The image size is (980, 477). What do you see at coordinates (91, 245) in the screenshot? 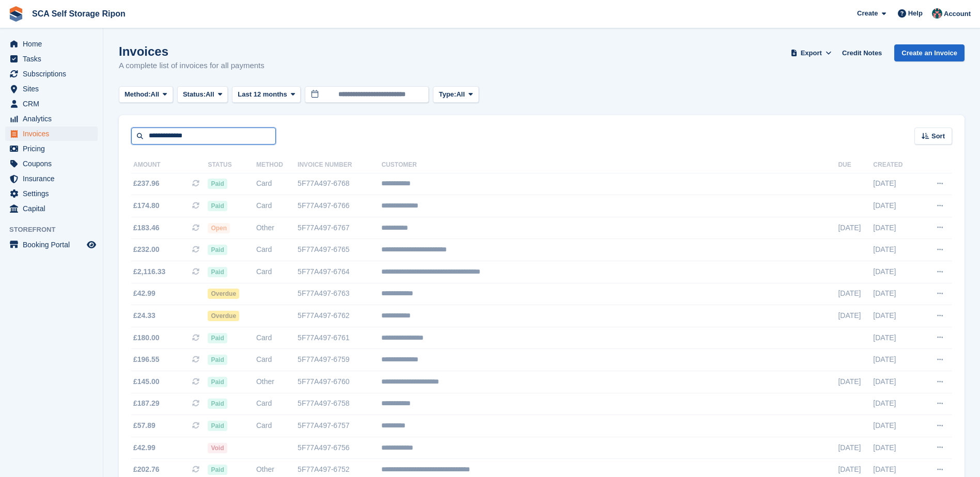
I see `a: Preview store` at bounding box center [91, 245].